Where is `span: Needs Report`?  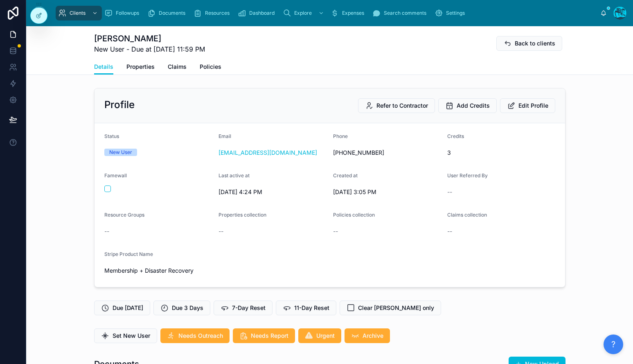
span: Needs Report is located at coordinates (270, 336).